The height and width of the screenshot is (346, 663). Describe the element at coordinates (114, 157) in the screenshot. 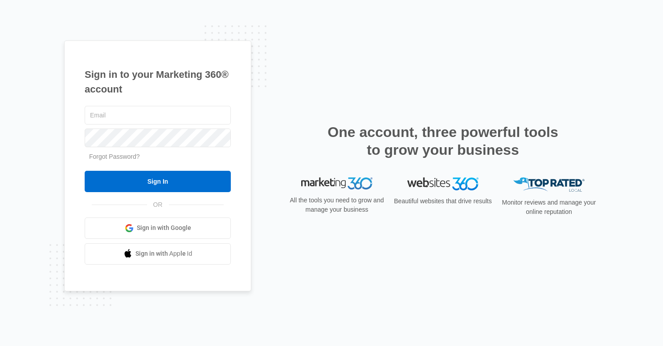

I see `a: Forgot Password?` at that location.